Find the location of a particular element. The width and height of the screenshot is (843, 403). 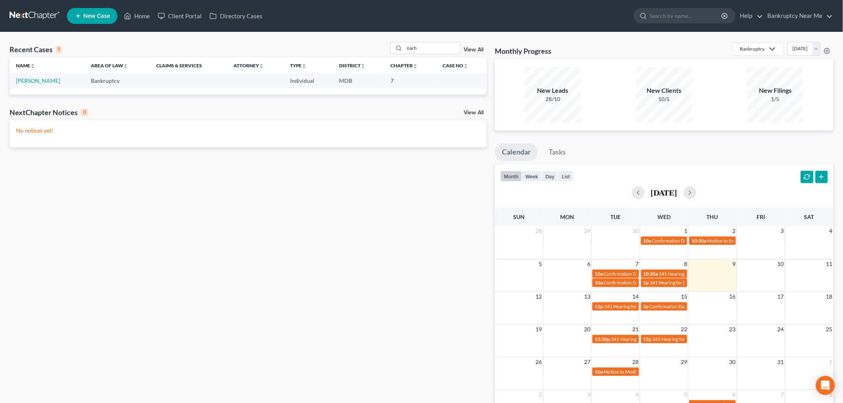

div: NextChapter Notices is located at coordinates (49, 112).